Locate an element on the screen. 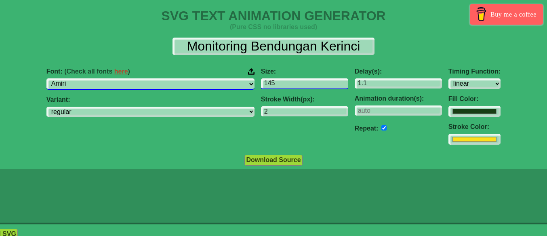 The width and height of the screenshot is (547, 236). label: Stroke Width(px): is located at coordinates (305, 99).